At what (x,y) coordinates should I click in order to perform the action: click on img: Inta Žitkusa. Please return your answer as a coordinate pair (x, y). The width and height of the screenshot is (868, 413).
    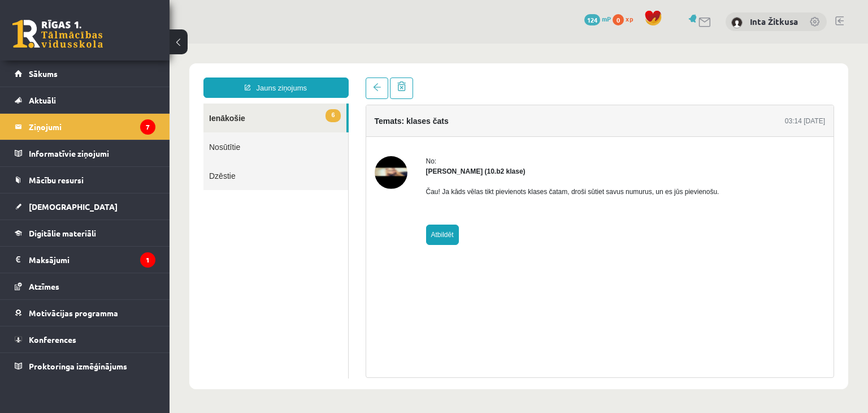
    Looking at the image, I should click on (738, 22).